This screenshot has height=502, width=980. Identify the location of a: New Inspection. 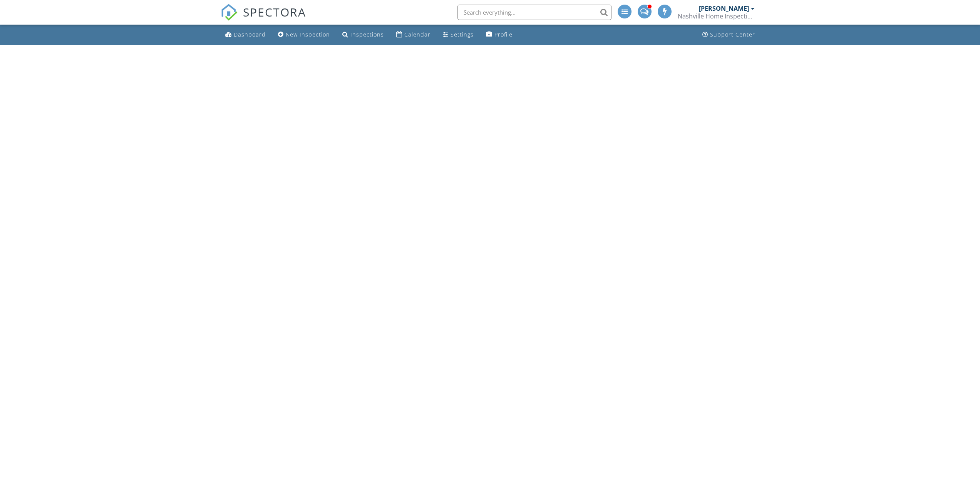
(304, 35).